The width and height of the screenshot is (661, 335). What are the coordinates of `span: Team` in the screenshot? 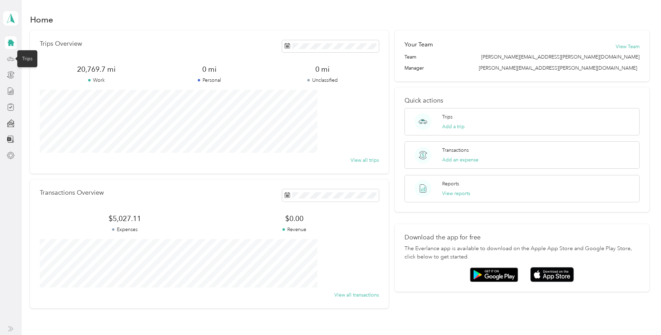 It's located at (411, 57).